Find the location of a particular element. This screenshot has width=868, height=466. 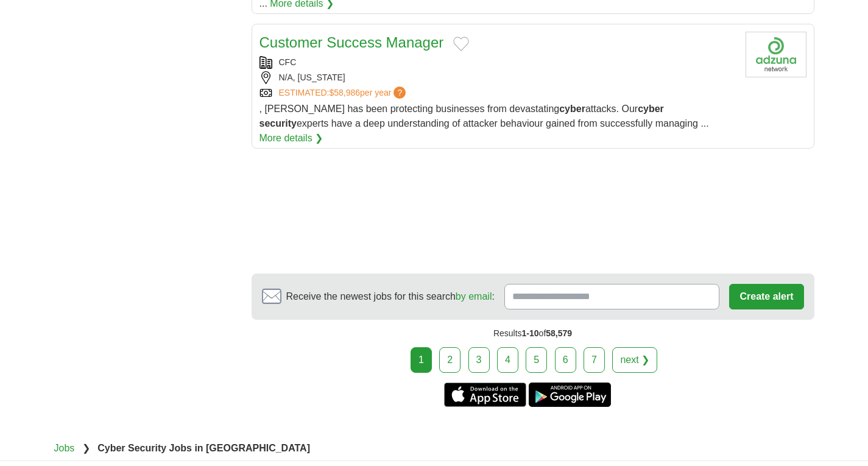

a: 5 is located at coordinates (536, 360).